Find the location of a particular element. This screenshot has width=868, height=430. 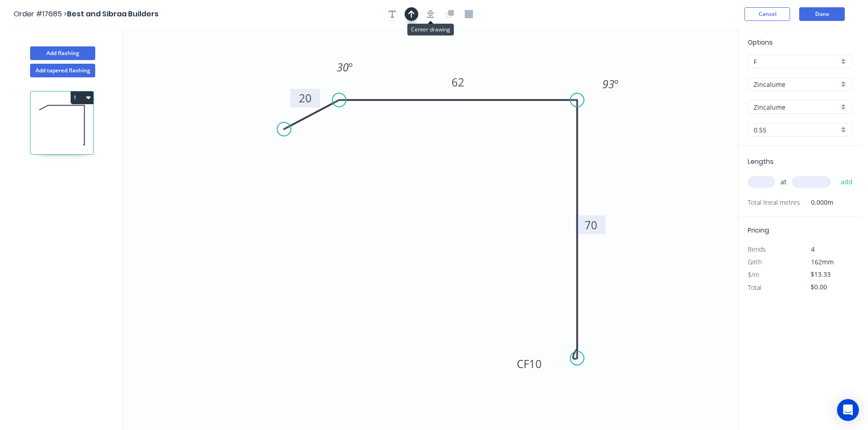

button: Add flashing is located at coordinates (62, 53).